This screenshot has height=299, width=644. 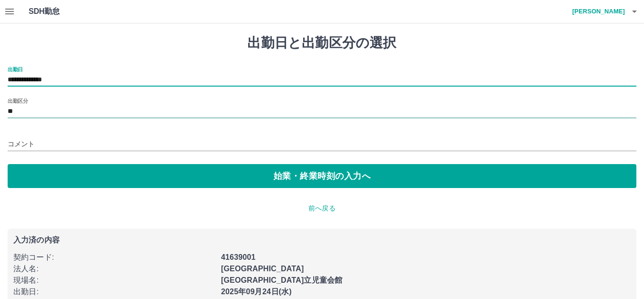 What do you see at coordinates (114, 269) in the screenshot?
I see `p: 法人名 :` at bounding box center [114, 269].